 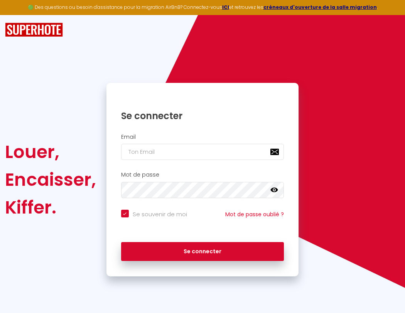 I want to click on a: ICI, so click(x=226, y=7).